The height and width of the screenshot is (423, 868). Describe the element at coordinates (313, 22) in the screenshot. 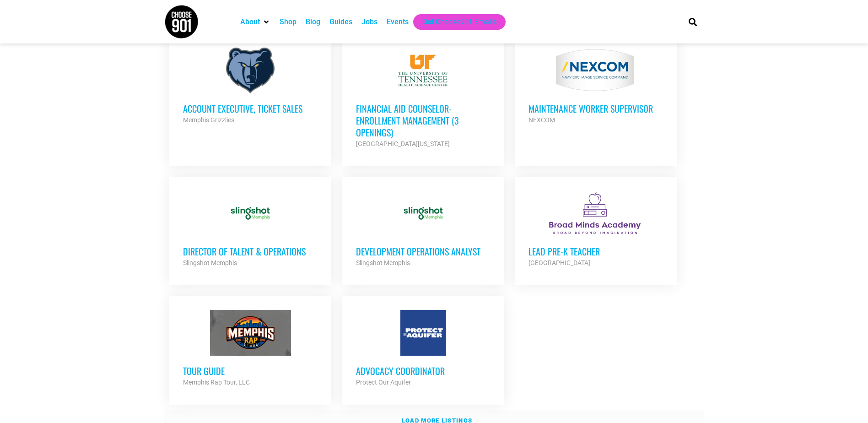

I see `a: Blog` at that location.